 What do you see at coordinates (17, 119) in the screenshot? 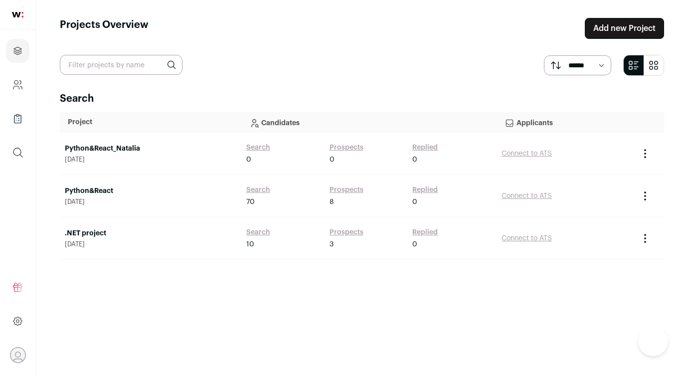
I see `a: Company Lists` at bounding box center [17, 119].